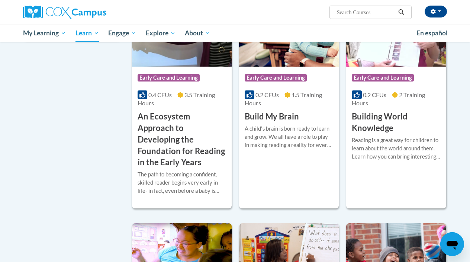 The width and height of the screenshot is (470, 262). What do you see at coordinates (87, 33) in the screenshot?
I see `a: Learn` at bounding box center [87, 33].